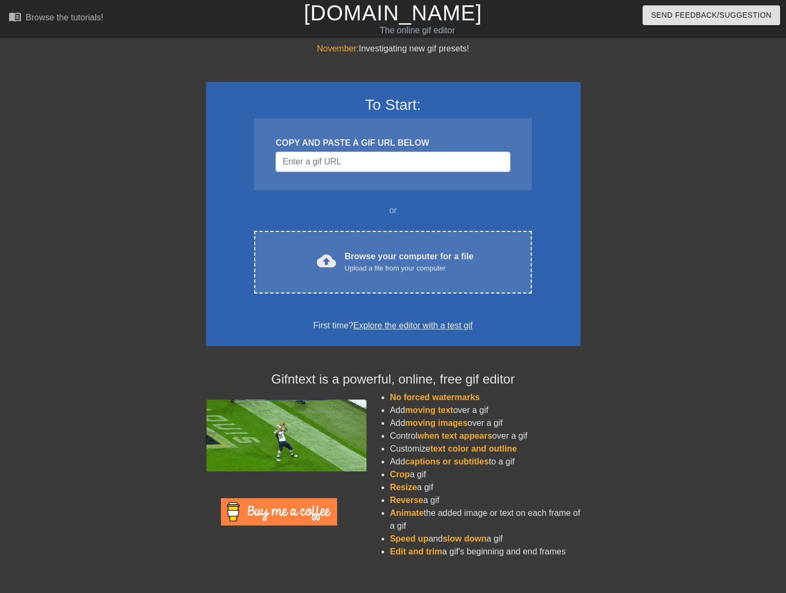  Describe the element at coordinates (393, 379) in the screenshot. I see `h4: Gifntext is a powerful, online, free gif editor` at that location.